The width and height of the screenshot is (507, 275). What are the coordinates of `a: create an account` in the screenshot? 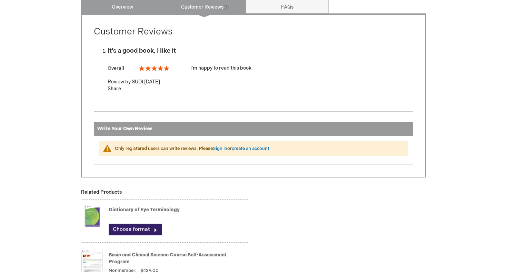 It's located at (250, 149).